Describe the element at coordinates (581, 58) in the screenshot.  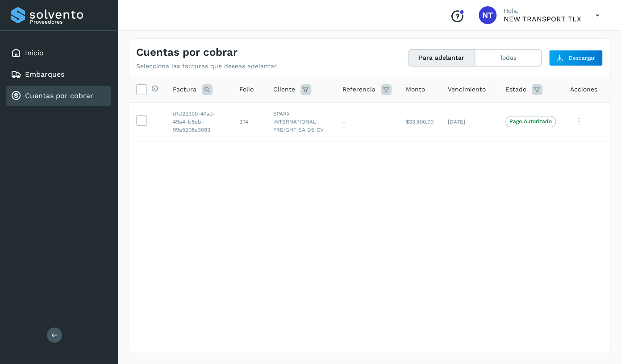
I see `span: Descargar` at that location.